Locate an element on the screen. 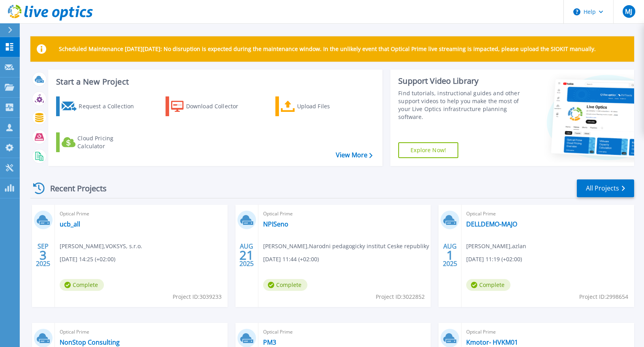 This screenshot has width=644, height=347. div: Request a Collection is located at coordinates (110, 106).